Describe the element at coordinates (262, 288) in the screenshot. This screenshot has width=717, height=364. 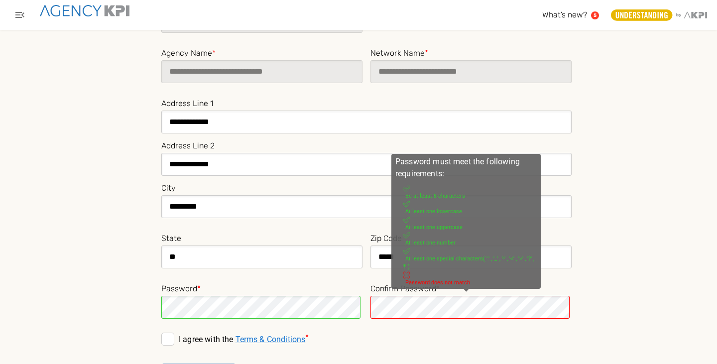
I see `label: Password` at that location.